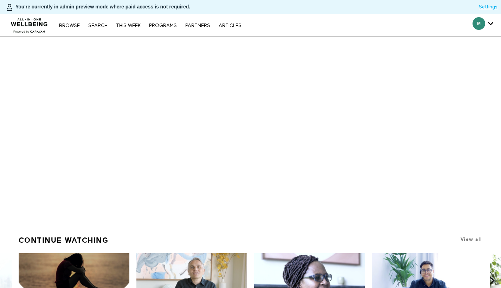 The image size is (501, 288). Describe the element at coordinates (163, 26) in the screenshot. I see `a: PROGRAMS` at that location.